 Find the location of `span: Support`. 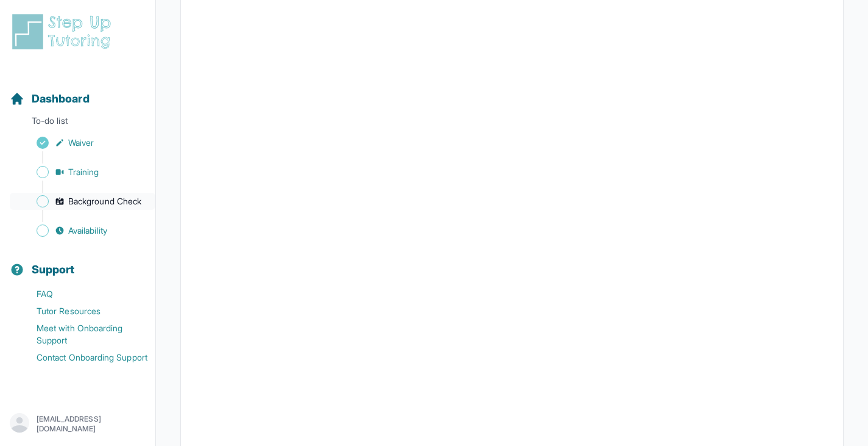

span: Support is located at coordinates (53, 270).